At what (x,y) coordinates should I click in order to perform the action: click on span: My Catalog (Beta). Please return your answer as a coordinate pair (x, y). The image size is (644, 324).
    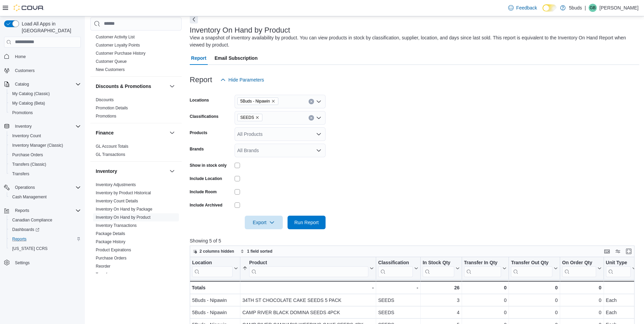
    Looking at the image, I should click on (45, 103).